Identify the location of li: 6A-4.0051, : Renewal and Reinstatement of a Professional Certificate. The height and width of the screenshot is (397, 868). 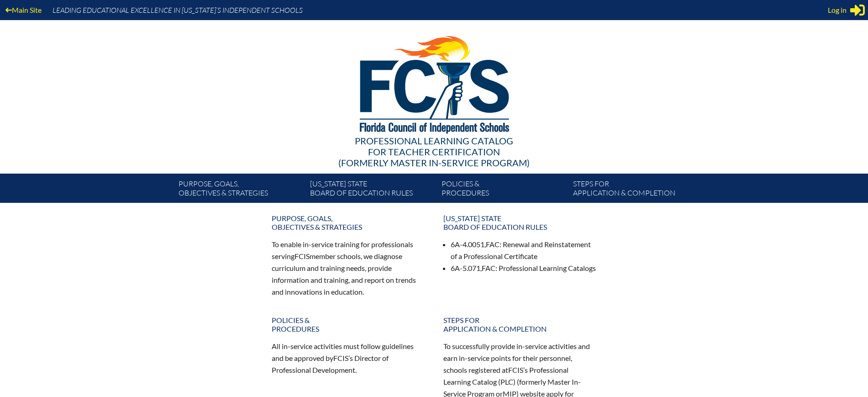
(524, 250).